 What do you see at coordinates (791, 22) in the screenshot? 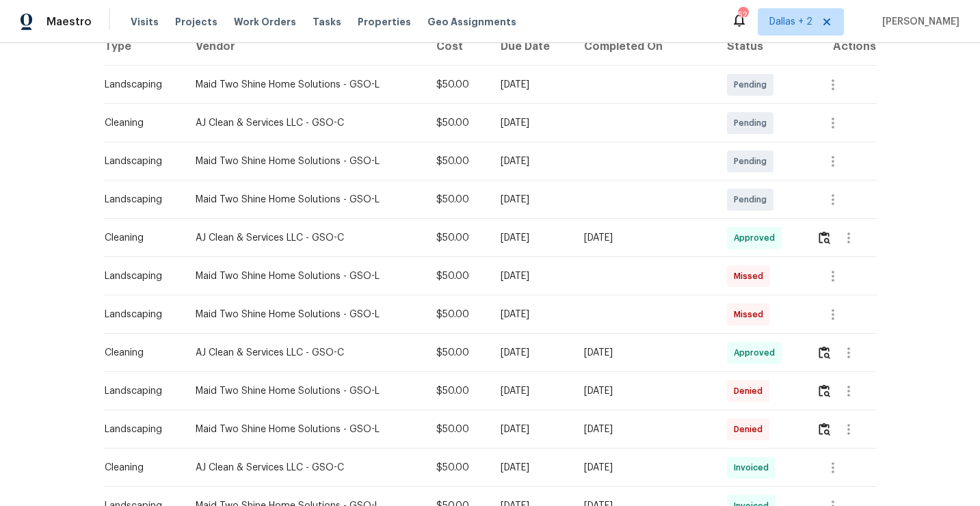
I see `span: Dallas + 2` at bounding box center [791, 22].